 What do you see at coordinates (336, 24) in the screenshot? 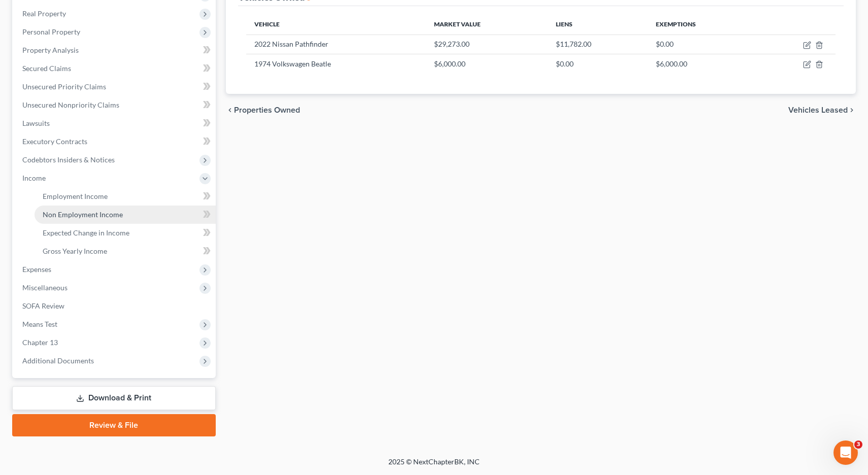
I see `th: Vehicle` at bounding box center [336, 24].